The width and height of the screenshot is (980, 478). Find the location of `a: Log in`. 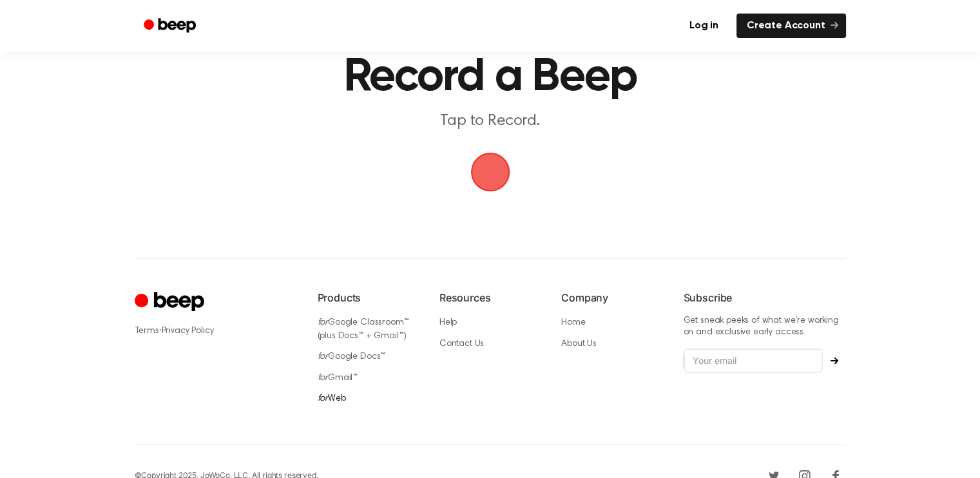

a: Log in is located at coordinates (704, 25).